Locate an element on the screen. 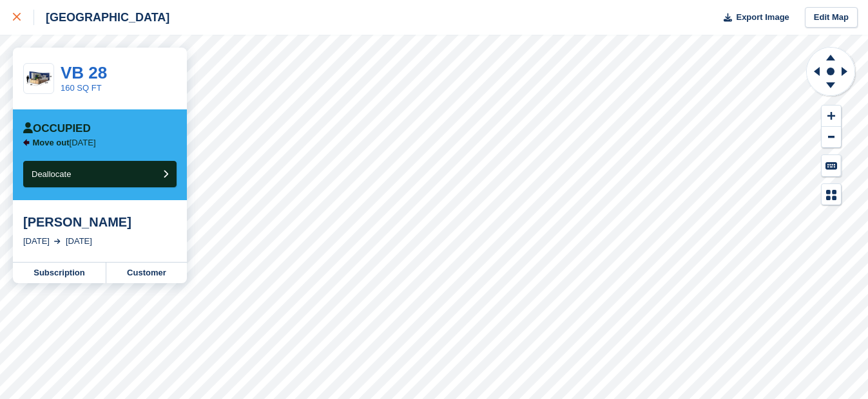 Image resolution: width=868 pixels, height=399 pixels. img: 20-ft-container.jpg is located at coordinates (39, 79).